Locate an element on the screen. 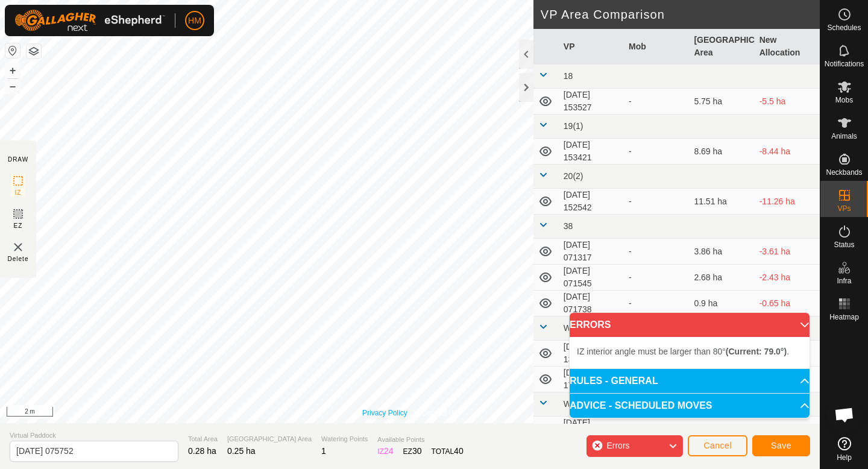  span: Animals is located at coordinates (844, 136).